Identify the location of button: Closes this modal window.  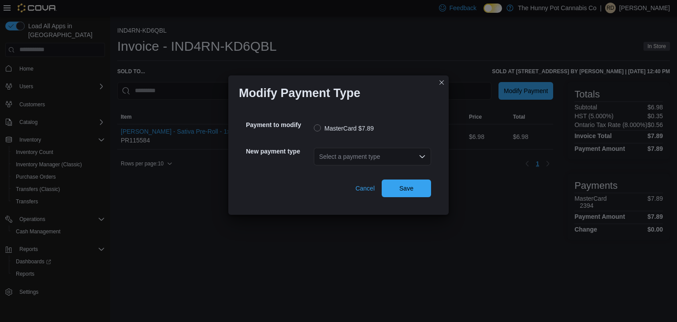
(442, 82).